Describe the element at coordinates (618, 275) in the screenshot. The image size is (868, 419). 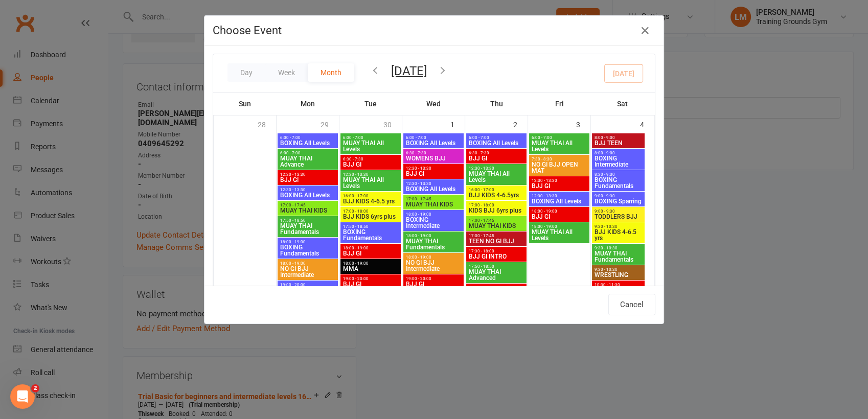
I see `span: WRESTLING` at that location.